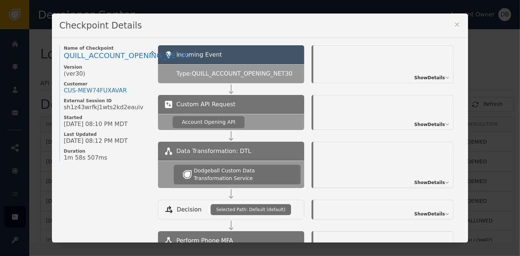  Describe the element at coordinates (107, 67) in the screenshot. I see `span: Version` at that location.